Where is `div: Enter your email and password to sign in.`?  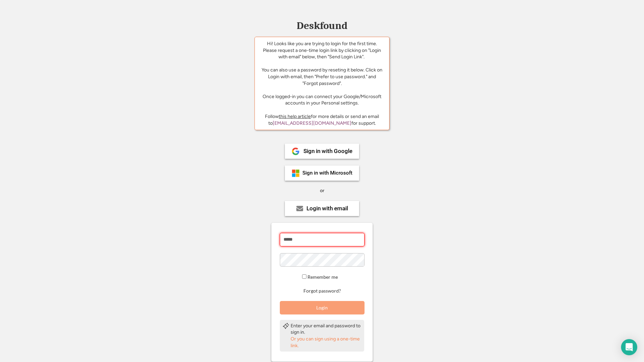 div: Enter your email and password to sign in. is located at coordinates (326, 329).